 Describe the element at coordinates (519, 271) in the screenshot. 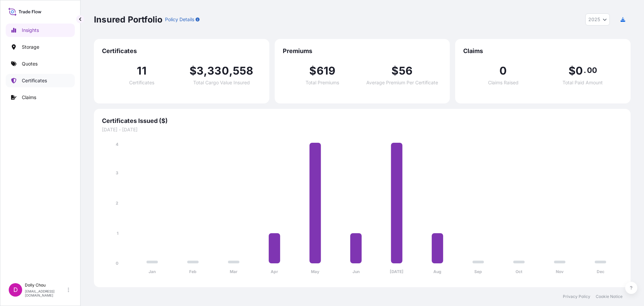

I see `tspan: Oct` at that location.